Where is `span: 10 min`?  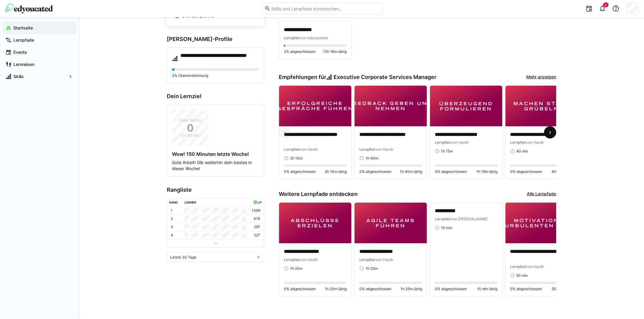 span: 10 min is located at coordinates (446, 228).